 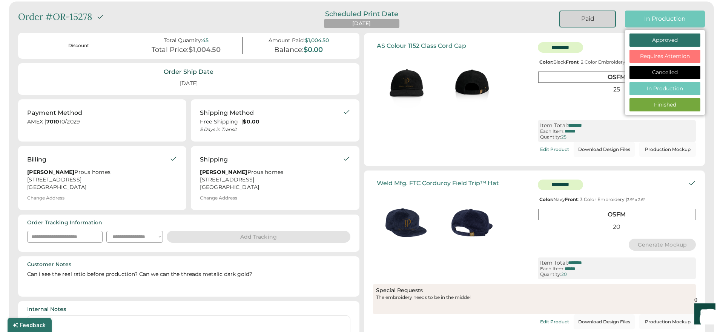 I want to click on div: Order #OR-15278, so click(x=55, y=17).